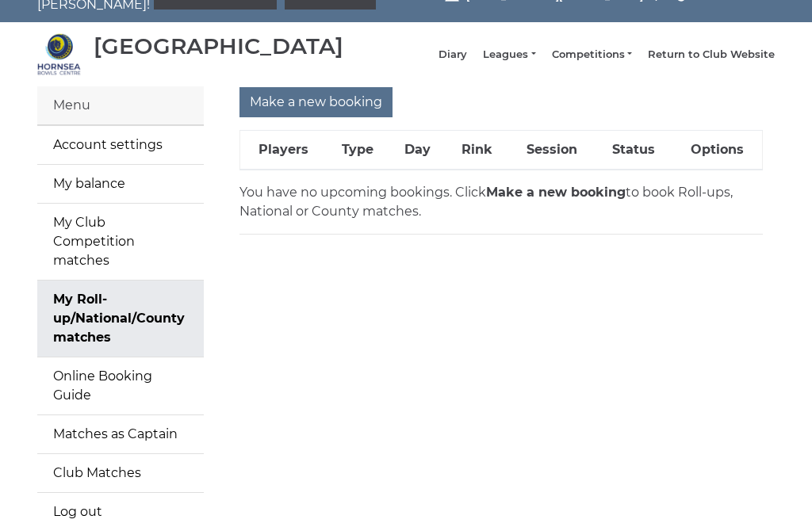  Describe the element at coordinates (552, 151) in the screenshot. I see `th: Session` at that location.